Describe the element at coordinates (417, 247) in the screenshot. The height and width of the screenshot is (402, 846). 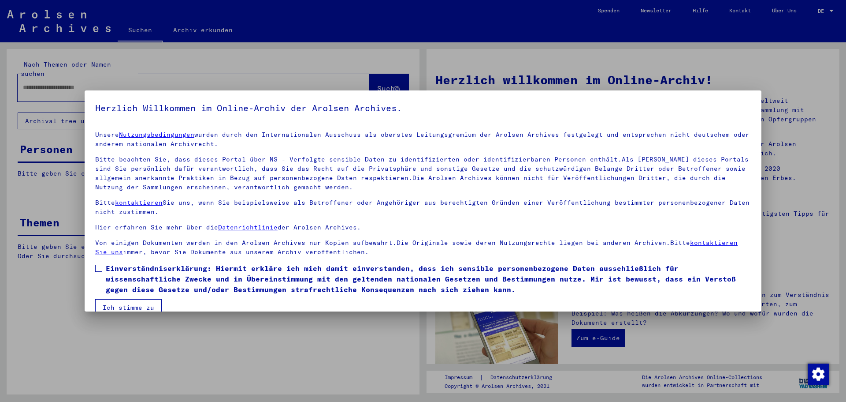
I see `a: kontaktieren Sie uns` at that location.